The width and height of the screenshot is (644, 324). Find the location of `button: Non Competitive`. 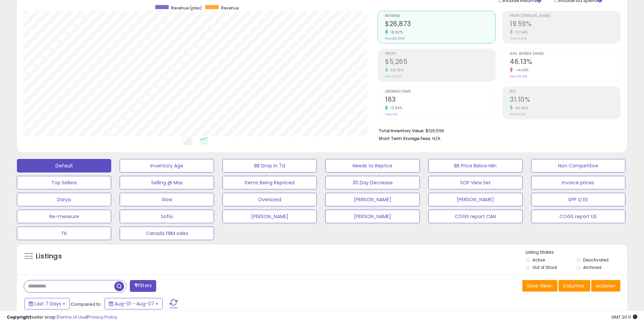

button: Non Competitive is located at coordinates (578, 166).